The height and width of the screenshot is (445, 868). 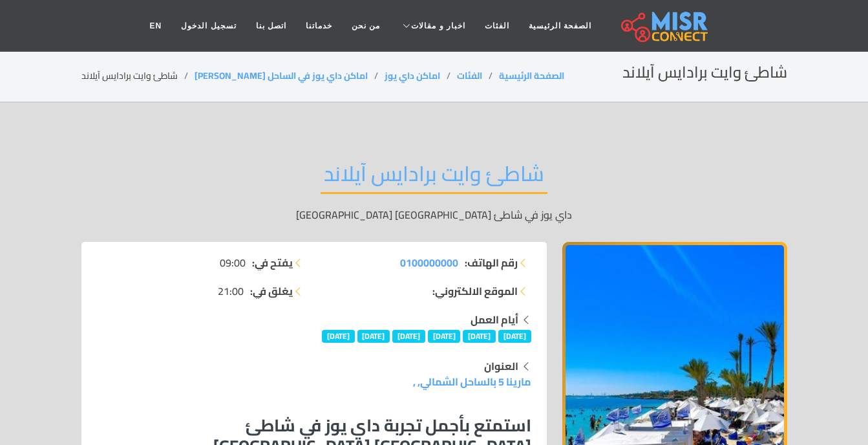 I want to click on span: اخبار و مقالات, so click(x=438, y=26).